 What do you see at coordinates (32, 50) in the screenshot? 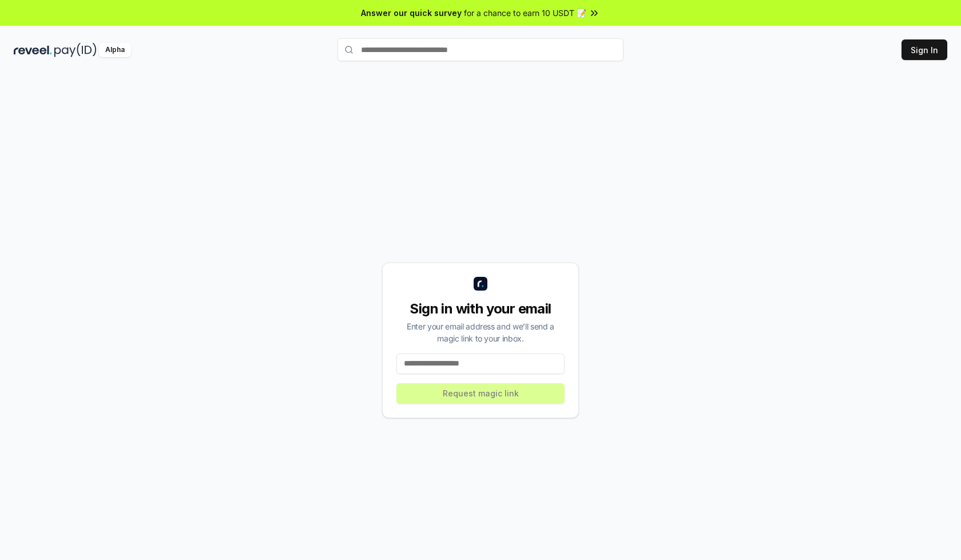
I see `img: reveel_dark` at bounding box center [32, 50].